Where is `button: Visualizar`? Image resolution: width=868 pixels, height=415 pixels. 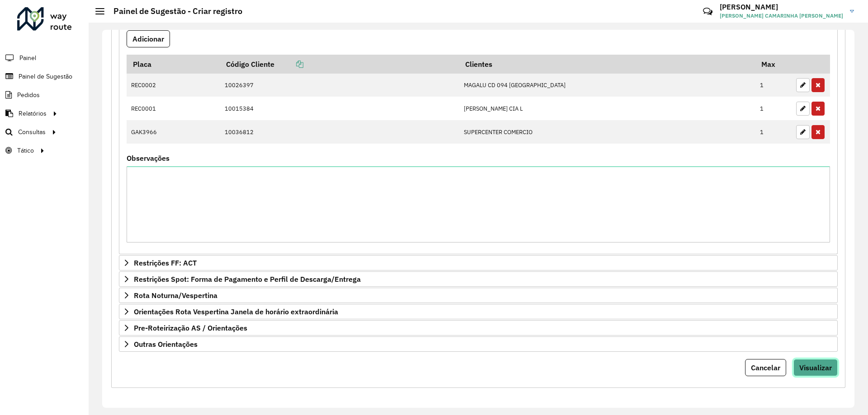
button: Visualizar is located at coordinates (815, 368).